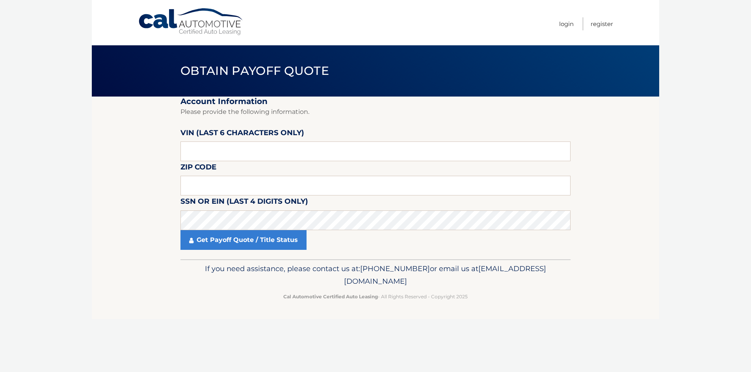 The width and height of the screenshot is (751, 372). I want to click on label: Zip Code, so click(198, 168).